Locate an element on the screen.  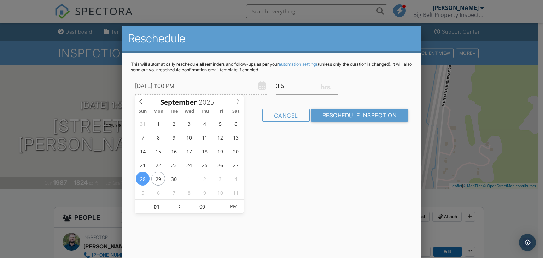
span: October 3, 2025 is located at coordinates (220, 179).